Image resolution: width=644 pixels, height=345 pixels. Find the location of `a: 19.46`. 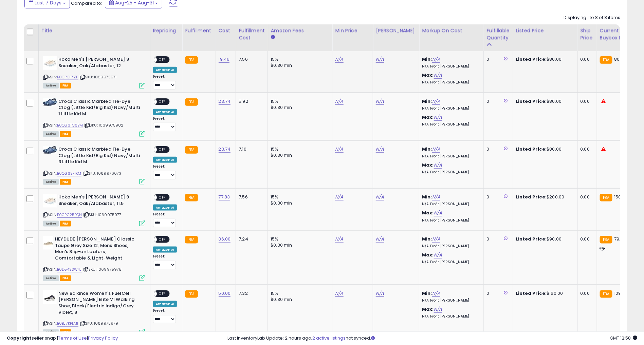

a: 19.46 is located at coordinates (224, 59).